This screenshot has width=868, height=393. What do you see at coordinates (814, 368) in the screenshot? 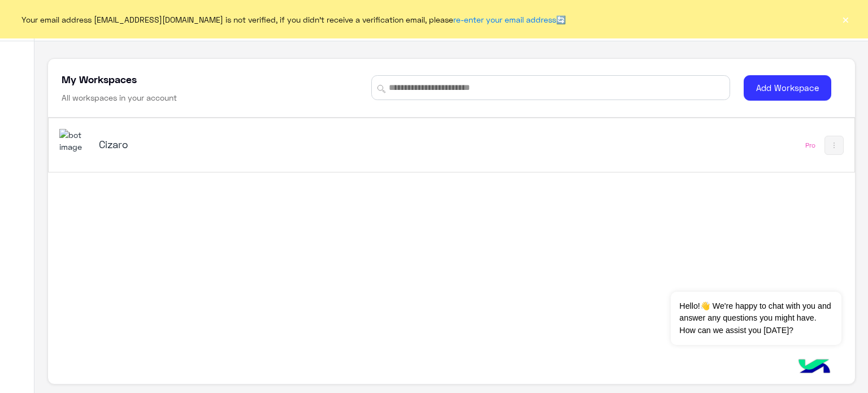
I see `img: hulul-logo.png` at bounding box center [814, 368].